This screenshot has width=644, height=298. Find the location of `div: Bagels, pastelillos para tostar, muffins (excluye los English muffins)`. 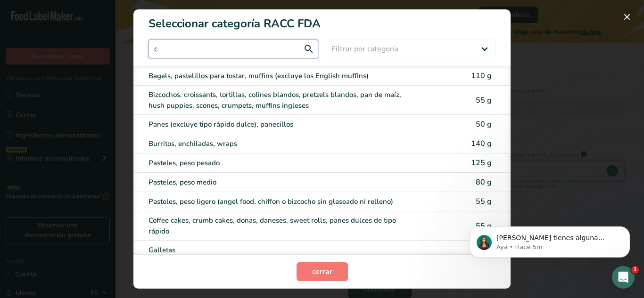

div: Bagels, pastelillos para tostar, muffins (excluye los English muffins) is located at coordinates (282, 75).